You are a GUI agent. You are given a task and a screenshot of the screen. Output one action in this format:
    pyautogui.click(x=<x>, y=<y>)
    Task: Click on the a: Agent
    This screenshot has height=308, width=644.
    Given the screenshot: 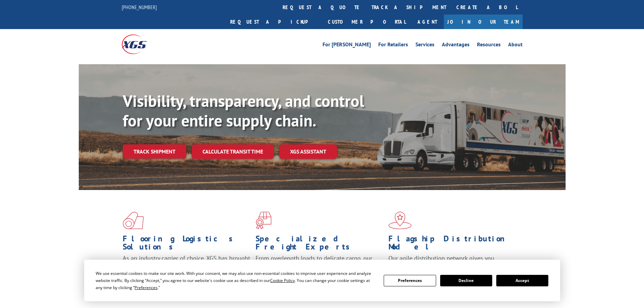 What is the action you would take?
    pyautogui.click(x=427, y=22)
    